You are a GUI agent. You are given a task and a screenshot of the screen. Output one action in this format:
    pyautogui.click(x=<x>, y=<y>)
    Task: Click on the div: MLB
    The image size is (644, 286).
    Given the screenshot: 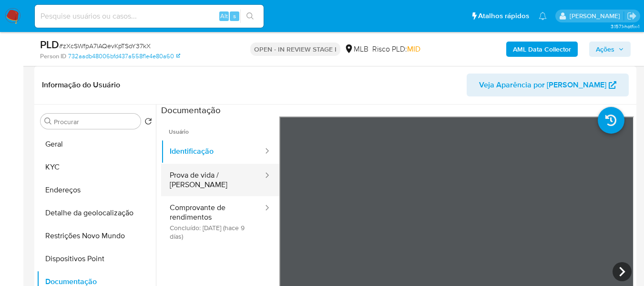 What is the action you would take?
    pyautogui.click(x=356, y=49)
    